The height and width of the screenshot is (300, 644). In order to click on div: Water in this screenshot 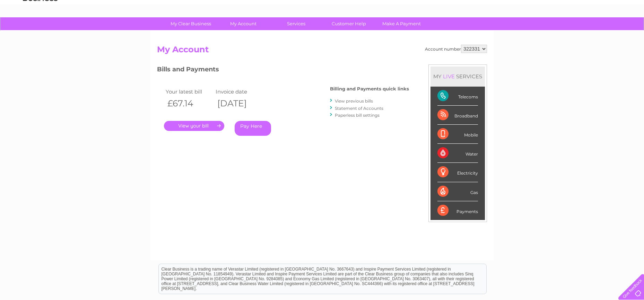, I will do `click(458, 153)`.